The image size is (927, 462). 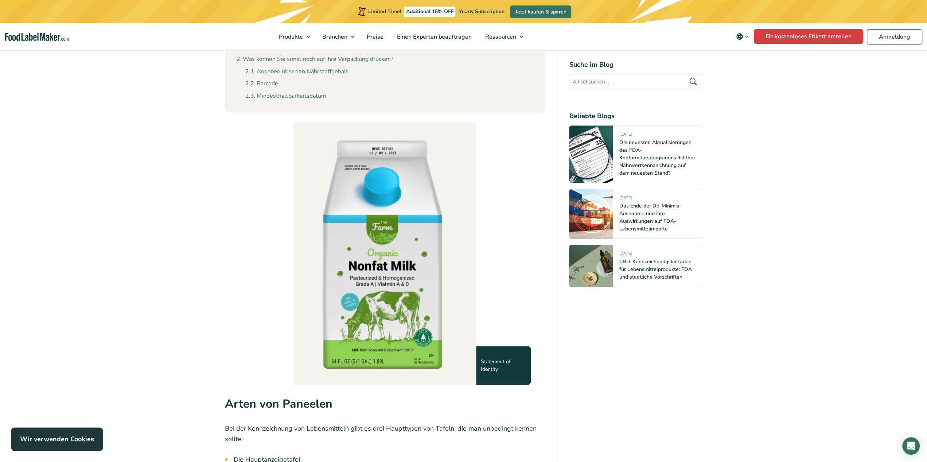 What do you see at coordinates (290, 37) in the screenshot?
I see `span: Produkte` at bounding box center [290, 37].